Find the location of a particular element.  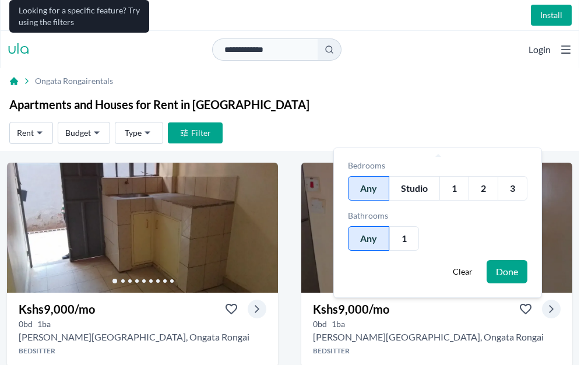

div: 3 is located at coordinates (512, 188).